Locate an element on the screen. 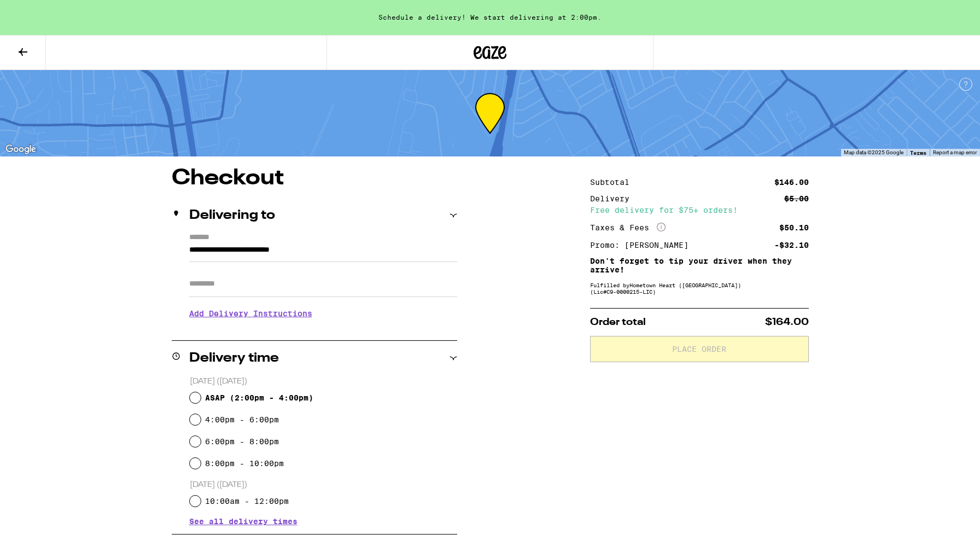 The width and height of the screenshot is (980, 546). label: 8:00pm - 10:00pm is located at coordinates (244, 463).